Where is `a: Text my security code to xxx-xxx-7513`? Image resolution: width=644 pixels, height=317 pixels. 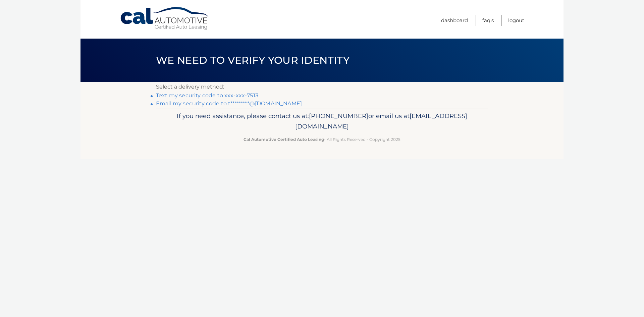
a: Text my security code to xxx-xxx-7513 is located at coordinates (207, 95).